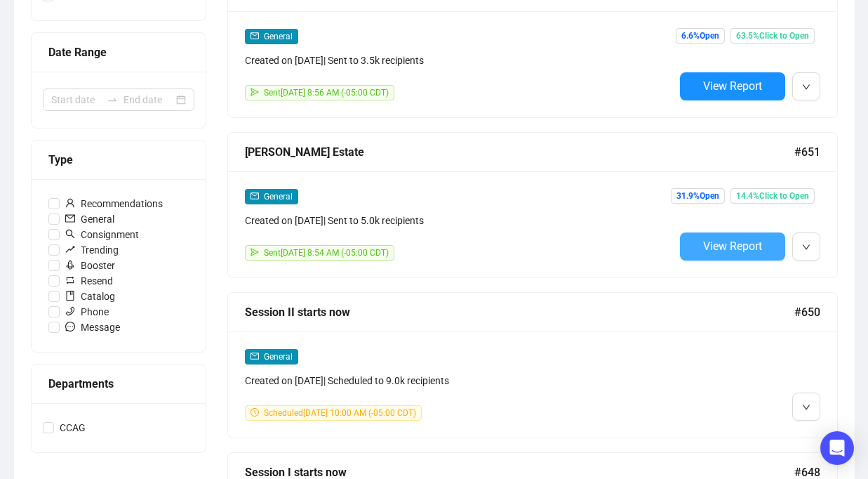  Describe the element at coordinates (70, 249) in the screenshot. I see `span: rise` at that location.